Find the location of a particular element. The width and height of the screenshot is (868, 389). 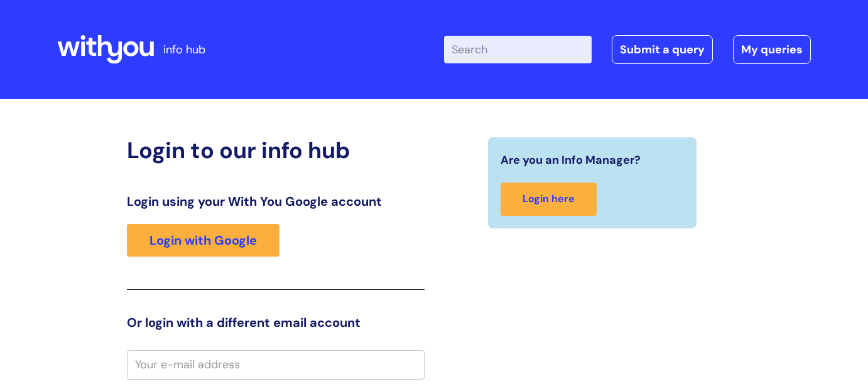

a: Login here is located at coordinates (548, 199).